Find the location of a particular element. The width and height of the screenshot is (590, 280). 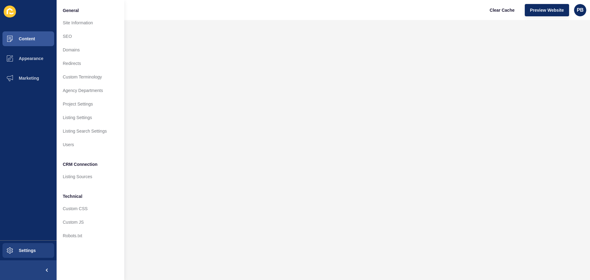

a: Domains is located at coordinates (91, 50).